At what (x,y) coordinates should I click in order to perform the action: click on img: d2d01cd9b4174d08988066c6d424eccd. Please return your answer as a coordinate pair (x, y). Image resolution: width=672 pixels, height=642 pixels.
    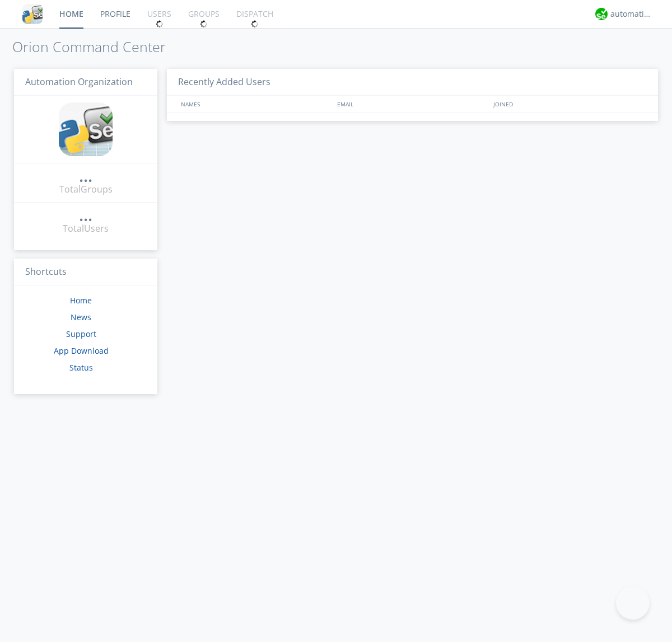
    Looking at the image, I should click on (602, 14).